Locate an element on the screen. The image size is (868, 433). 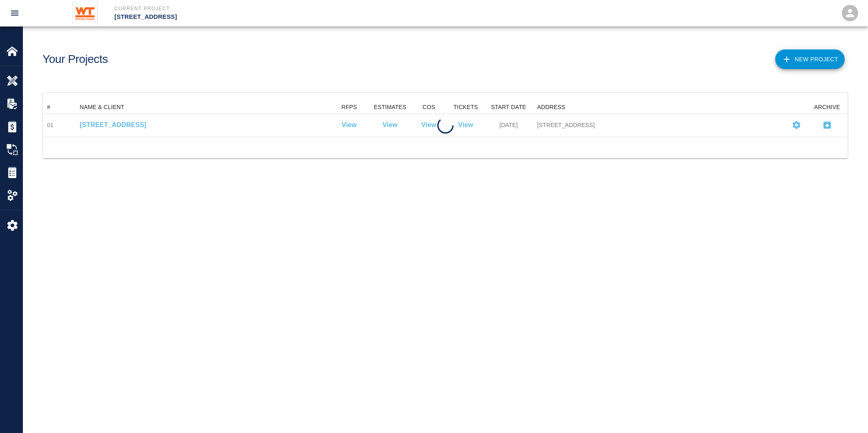
img: Whiting-Turner is located at coordinates (85, 13).